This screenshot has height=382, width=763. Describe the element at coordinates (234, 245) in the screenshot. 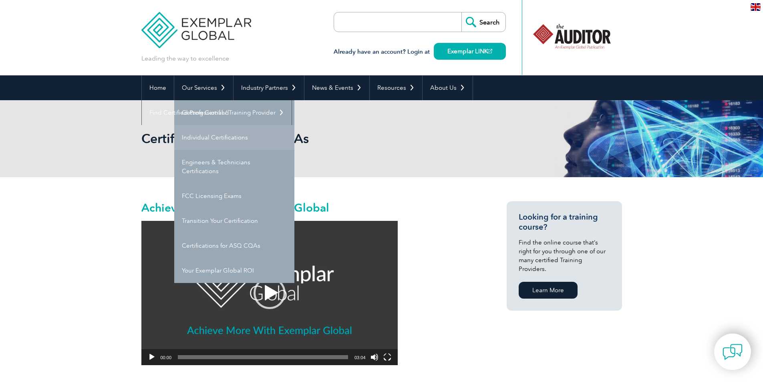

I see `a: Certifications for ASQ CQAs` at that location.